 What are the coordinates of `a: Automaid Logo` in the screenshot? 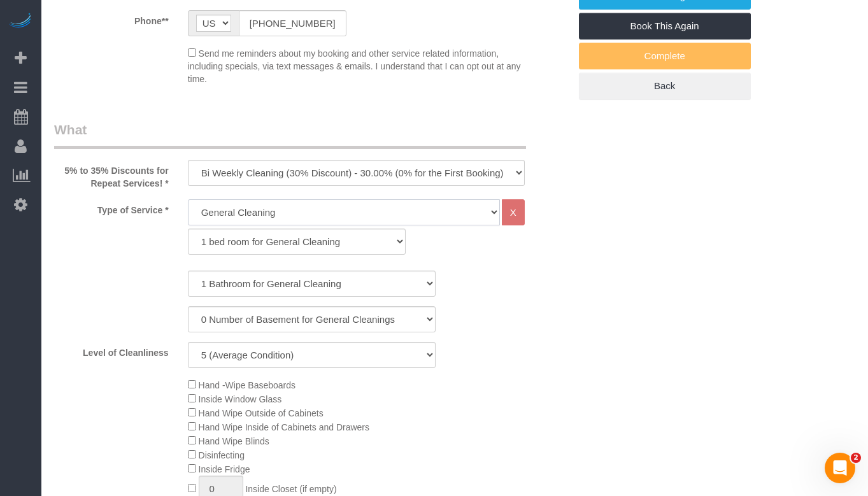 It's located at (20, 21).